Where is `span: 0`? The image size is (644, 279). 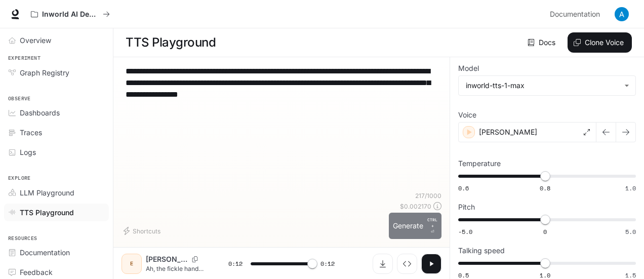
span: 0 is located at coordinates (545, 232).